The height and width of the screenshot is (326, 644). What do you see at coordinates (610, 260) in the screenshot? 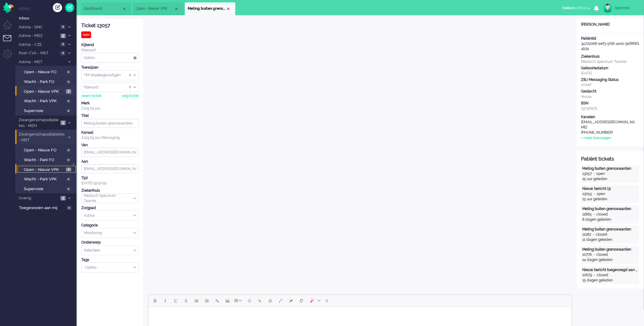
I see `div: 14 dagen geleden` at bounding box center [610, 260].